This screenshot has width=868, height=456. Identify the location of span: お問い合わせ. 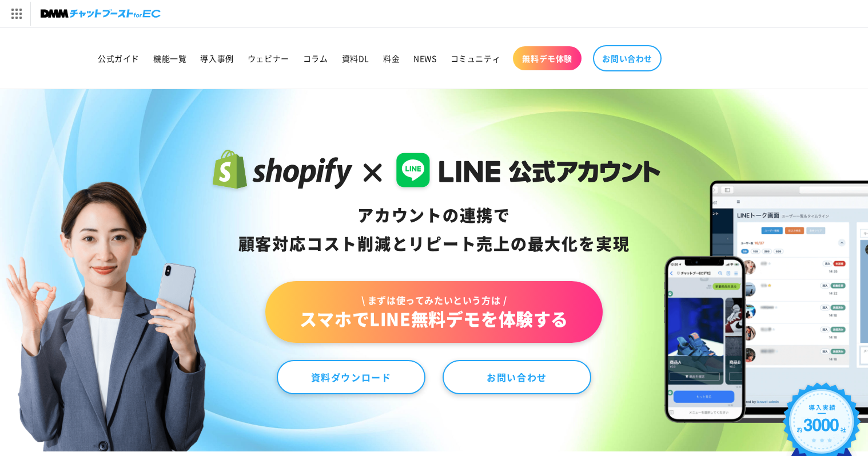
(627, 58).